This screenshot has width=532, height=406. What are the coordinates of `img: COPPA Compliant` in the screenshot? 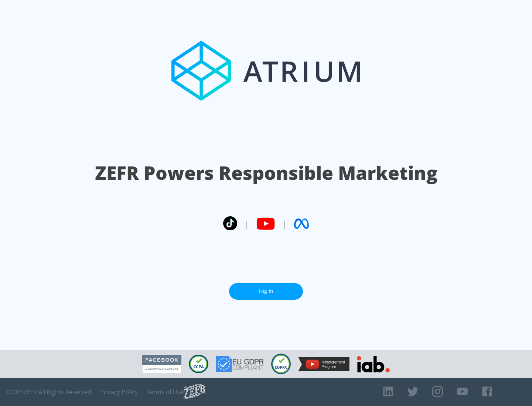 It's located at (281, 365).